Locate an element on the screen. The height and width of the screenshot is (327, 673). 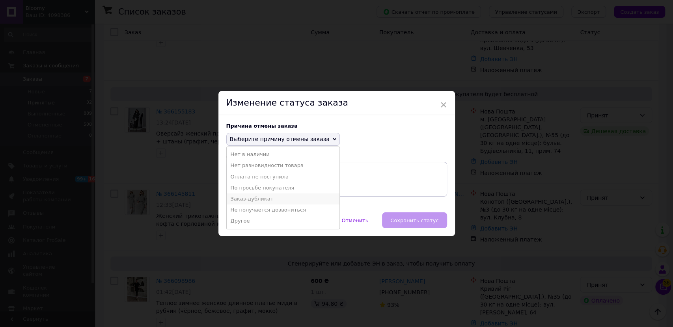
li: Нет в наличии is located at coordinates (283, 155).